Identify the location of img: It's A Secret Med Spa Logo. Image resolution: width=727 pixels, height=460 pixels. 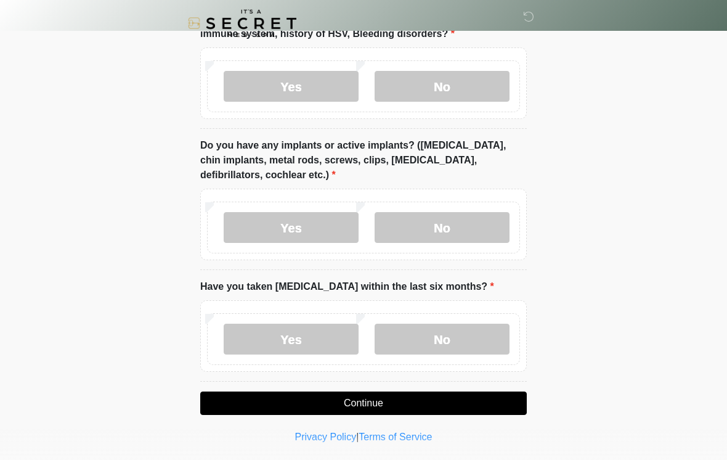
(242, 23).